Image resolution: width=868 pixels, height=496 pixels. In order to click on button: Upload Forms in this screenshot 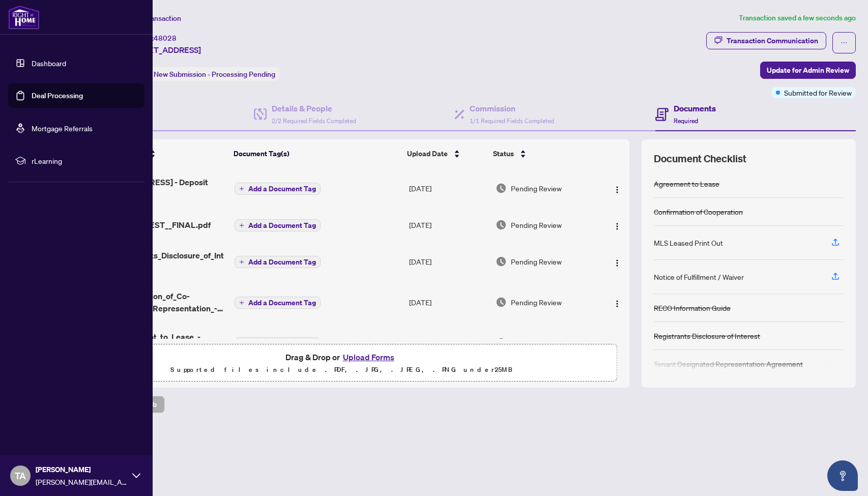, I will do `click(369, 357)`.